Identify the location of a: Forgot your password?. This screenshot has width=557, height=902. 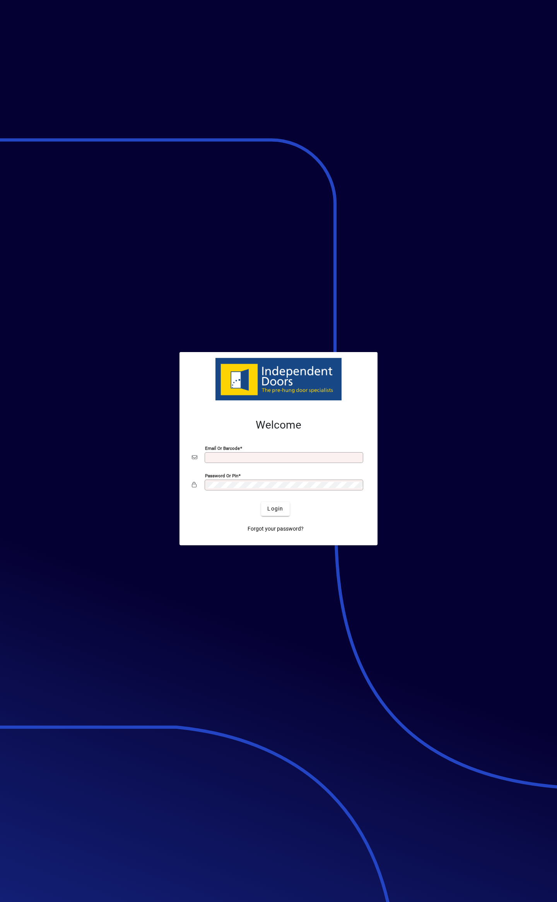
(275, 529).